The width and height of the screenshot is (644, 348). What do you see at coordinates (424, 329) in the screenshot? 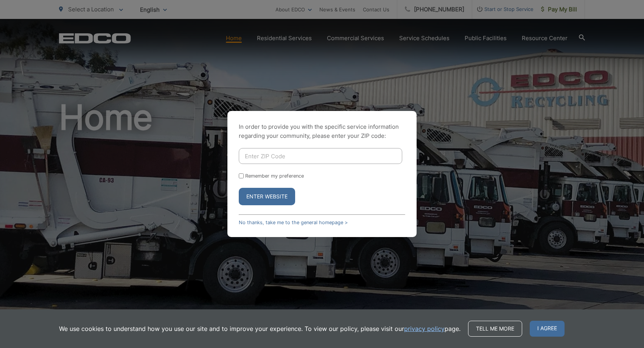
I see `a: privacy policy` at bounding box center [424, 329].